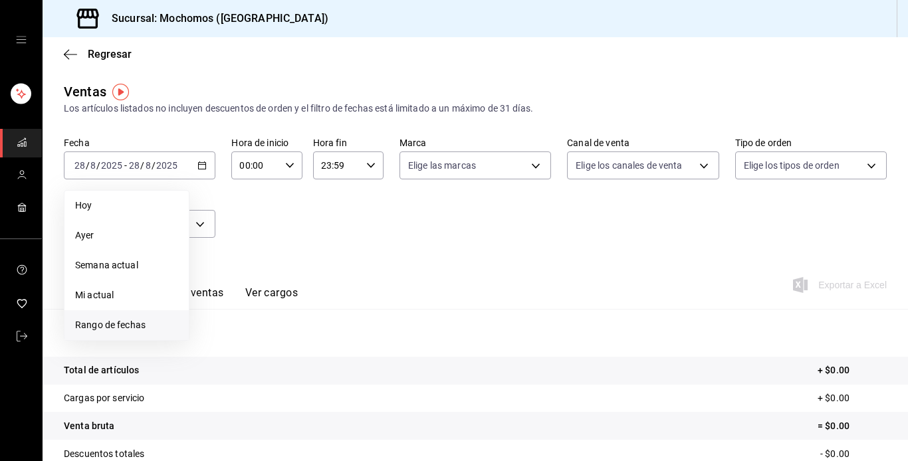  Describe the element at coordinates (191, 297) in the screenshot. I see `div: pestañas de navegación` at that location.